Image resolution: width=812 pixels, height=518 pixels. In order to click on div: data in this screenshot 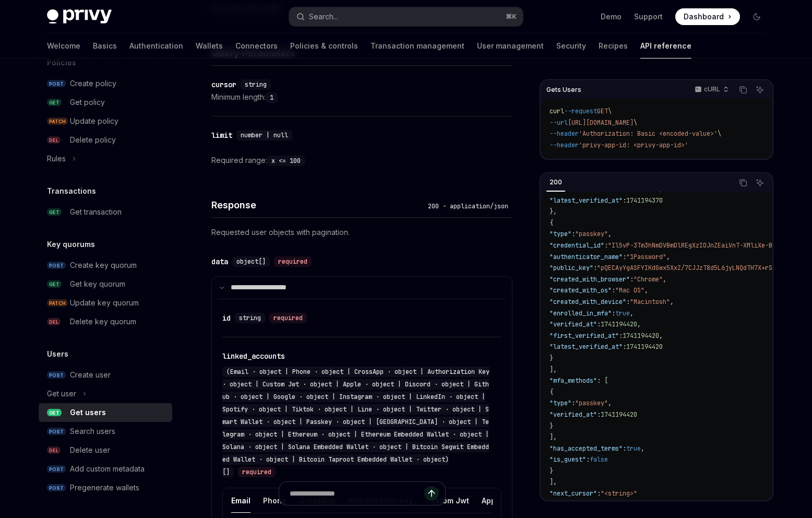, I will do `click(219, 262)`.